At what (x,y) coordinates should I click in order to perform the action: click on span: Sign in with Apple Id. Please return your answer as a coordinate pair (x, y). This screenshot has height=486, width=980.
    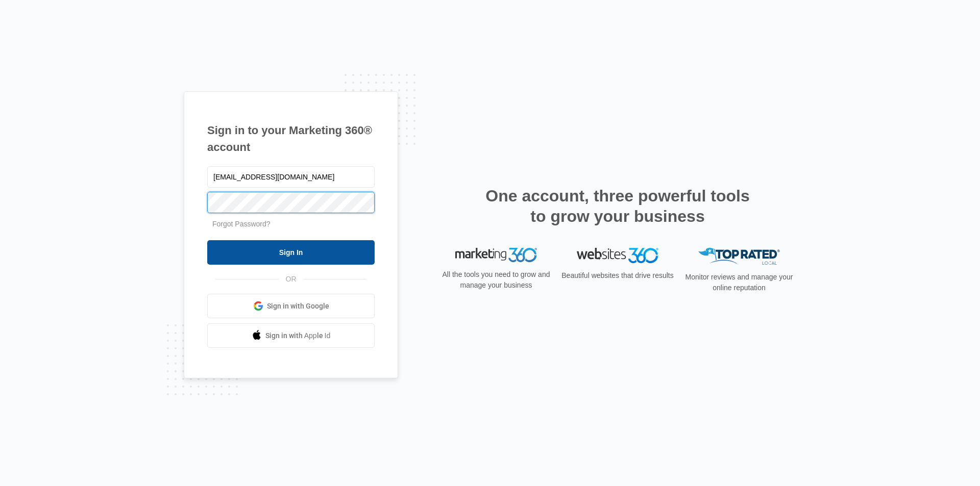
    Looking at the image, I should click on (298, 336).